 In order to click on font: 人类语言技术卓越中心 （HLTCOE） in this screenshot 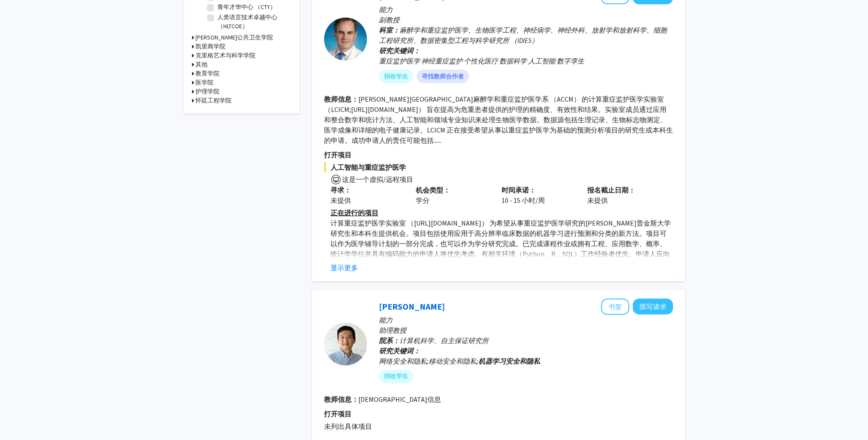, I will do `click(247, 22)`.